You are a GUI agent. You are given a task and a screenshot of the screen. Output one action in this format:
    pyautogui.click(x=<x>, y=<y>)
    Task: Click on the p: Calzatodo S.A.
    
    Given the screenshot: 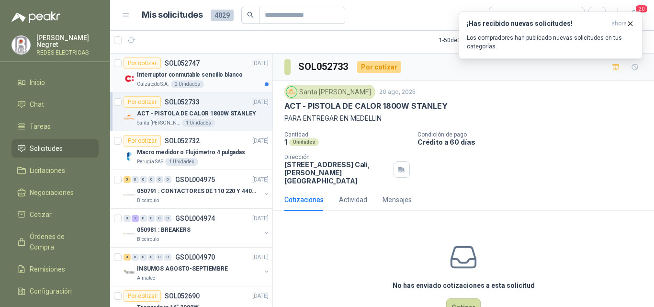 What is the action you would take?
    pyautogui.click(x=153, y=84)
    